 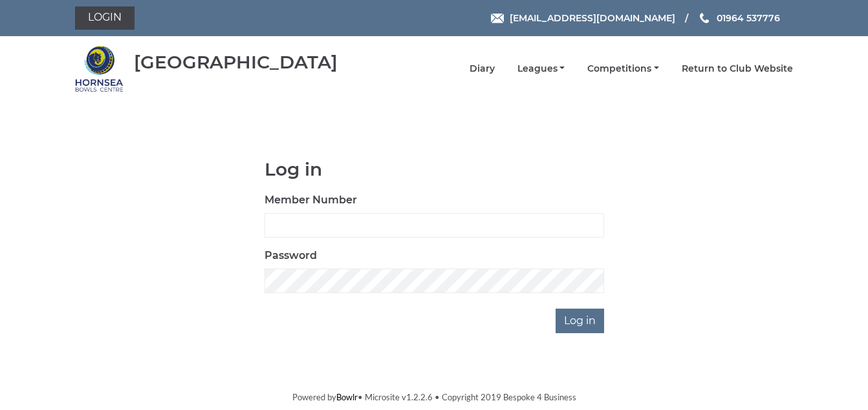 What do you see at coordinates (738, 18) in the screenshot?
I see `a: Phone us 01964 537776` at bounding box center [738, 18].